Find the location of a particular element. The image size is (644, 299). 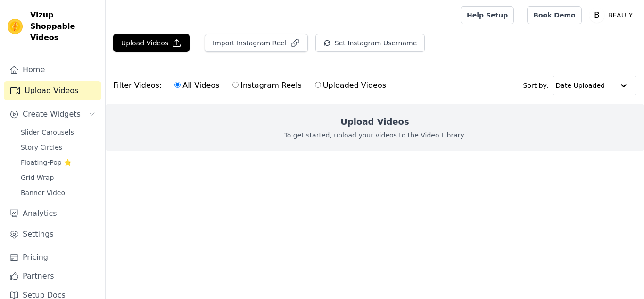

p: BEAUtY is located at coordinates (621, 15).